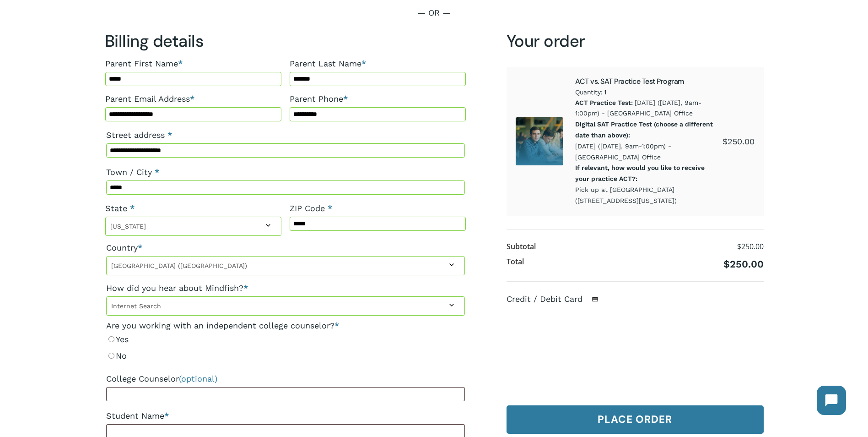  What do you see at coordinates (635, 420) in the screenshot?
I see `button: Place order` at bounding box center [635, 420].